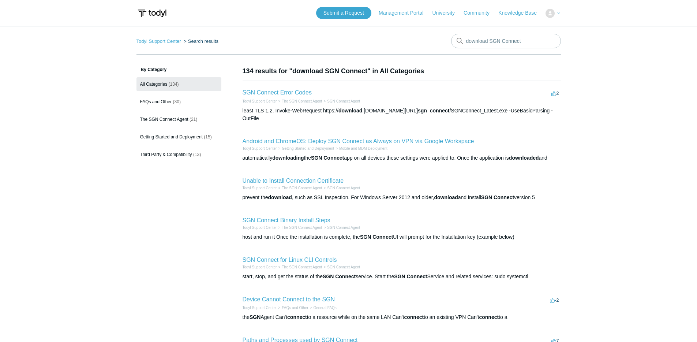 Image resolution: width=697 pixels, height=342 pixels. What do you see at coordinates (447, 13) in the screenshot?
I see `a: University` at bounding box center [447, 13].